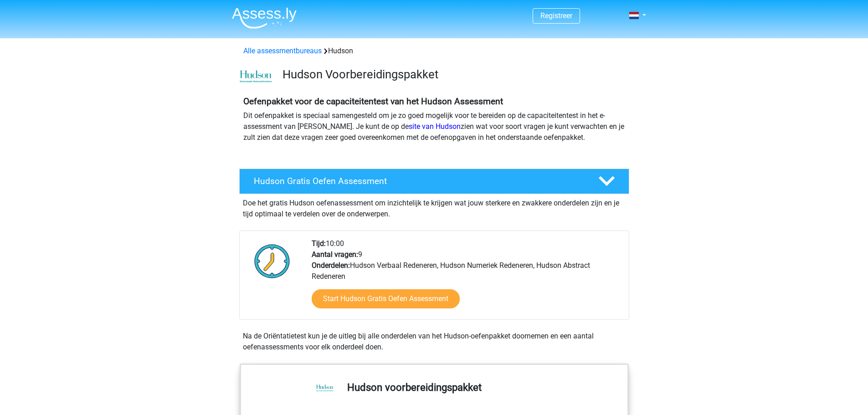  I want to click on a: Registreer, so click(556, 16).